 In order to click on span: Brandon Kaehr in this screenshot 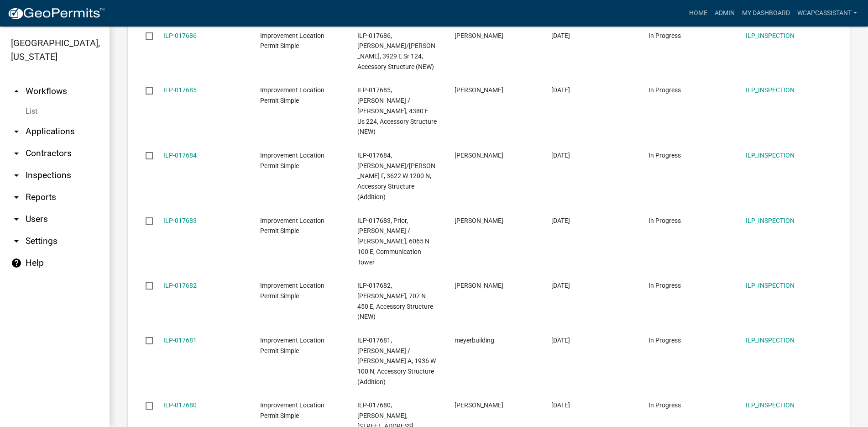, I will do `click(479, 36)`.